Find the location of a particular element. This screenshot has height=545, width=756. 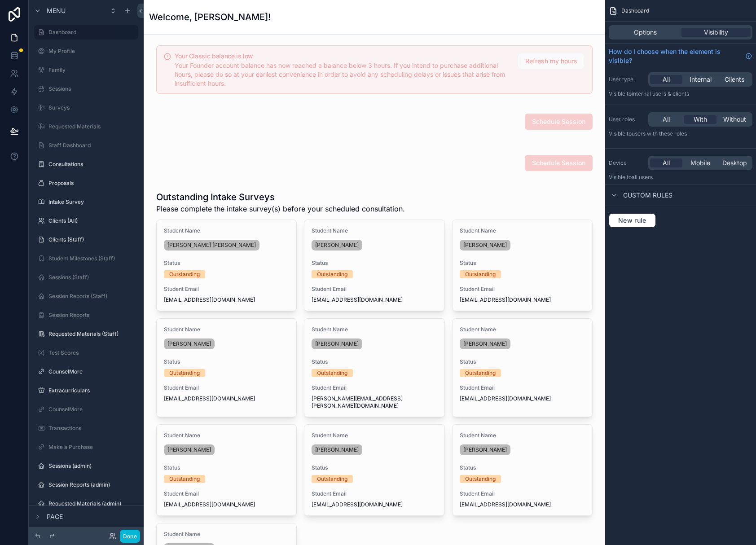

a: Clients (All) is located at coordinates (86, 221).